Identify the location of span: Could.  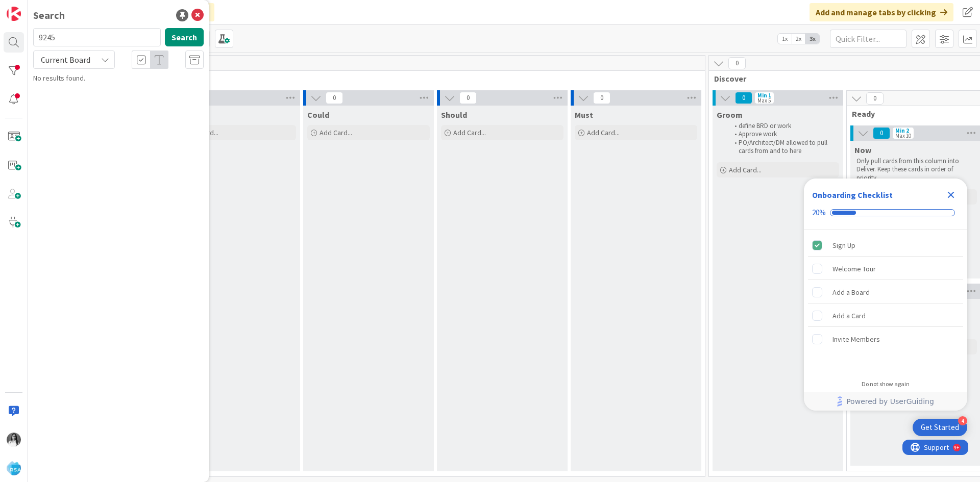
(318, 115).